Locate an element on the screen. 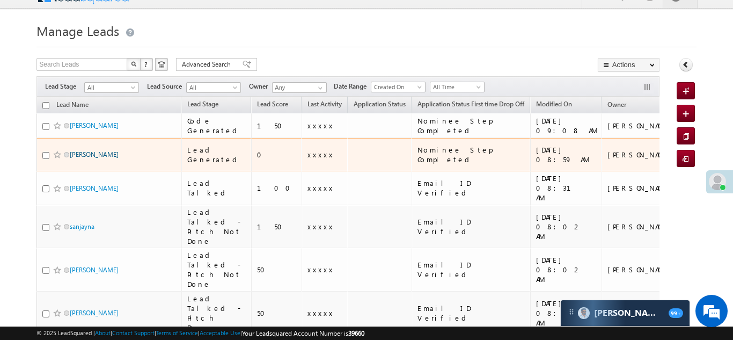 This screenshot has height=340, width=733. div: Code Generated is located at coordinates (217, 126).